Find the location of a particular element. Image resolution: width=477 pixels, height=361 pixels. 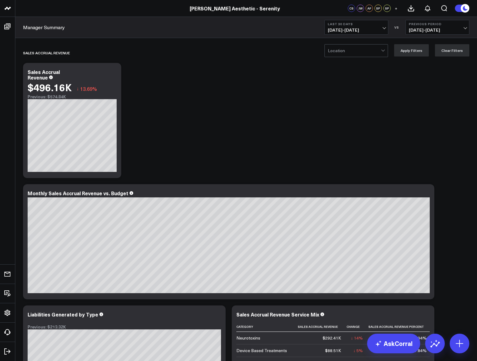

div: Monthly Sales Accrual Revenue vs. Budget is located at coordinates (78, 193).